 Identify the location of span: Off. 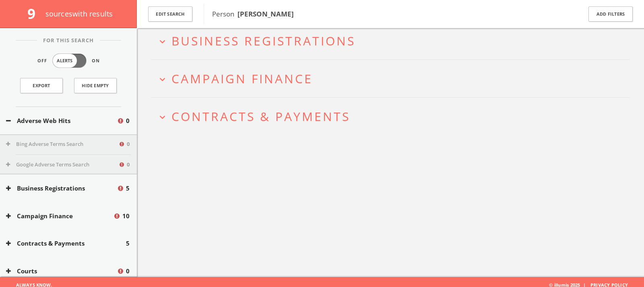
(42, 61).